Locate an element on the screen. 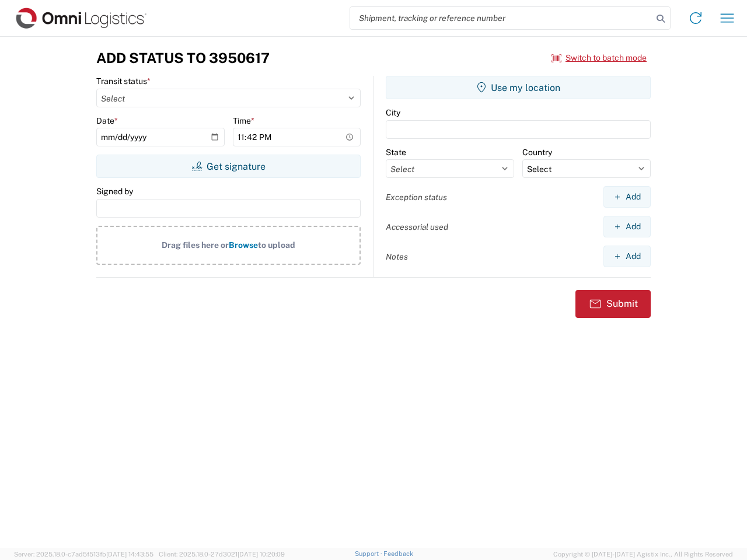  button: Switch to batch mode is located at coordinates (599, 58).